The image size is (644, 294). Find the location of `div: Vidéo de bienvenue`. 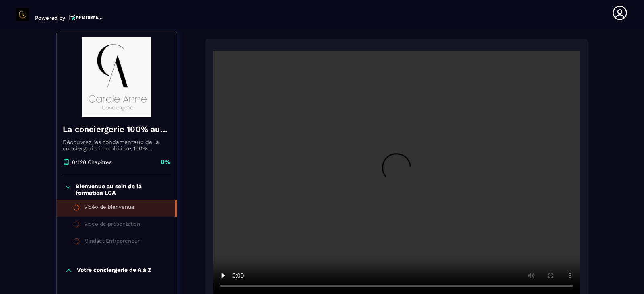

div: Vidéo de bienvenue is located at coordinates (109, 208).